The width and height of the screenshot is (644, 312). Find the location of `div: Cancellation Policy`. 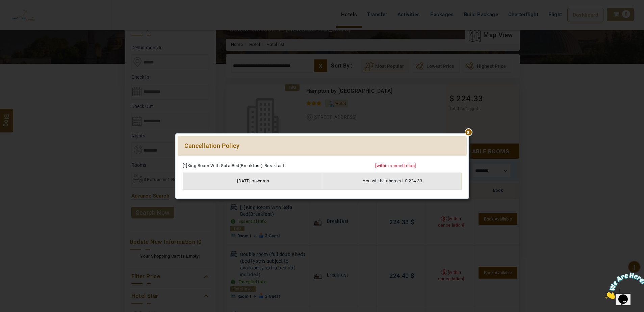

div: Cancellation Policy is located at coordinates (322, 146).